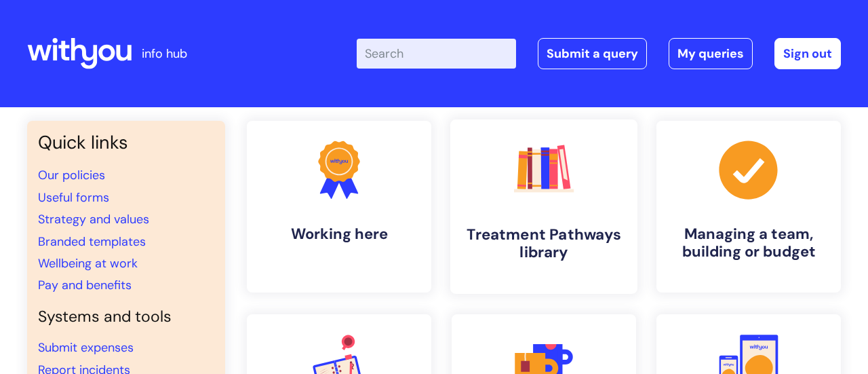  I want to click on a: Our policies, so click(71, 175).